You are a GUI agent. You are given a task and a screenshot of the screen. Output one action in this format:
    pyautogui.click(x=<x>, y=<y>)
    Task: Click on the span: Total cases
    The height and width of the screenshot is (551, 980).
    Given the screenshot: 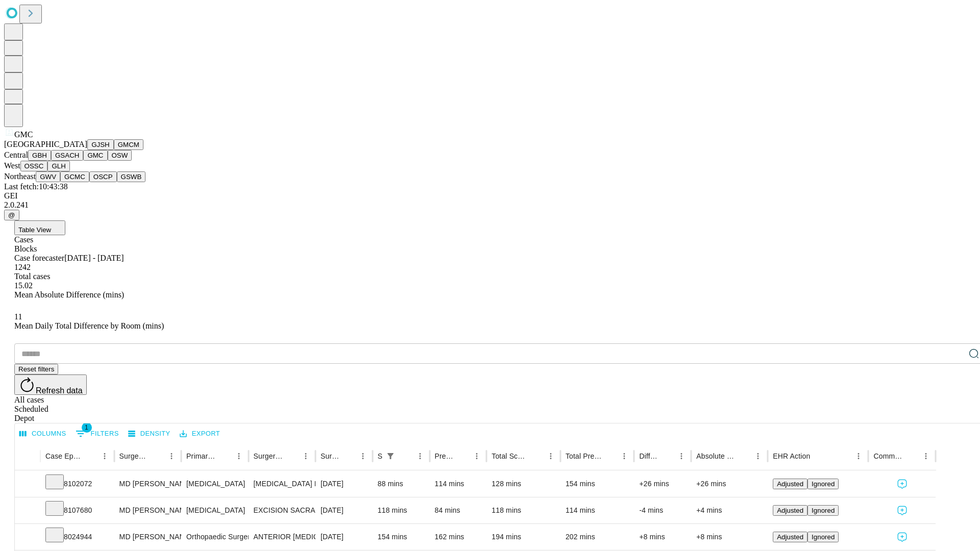 What is the action you would take?
    pyautogui.click(x=32, y=276)
    